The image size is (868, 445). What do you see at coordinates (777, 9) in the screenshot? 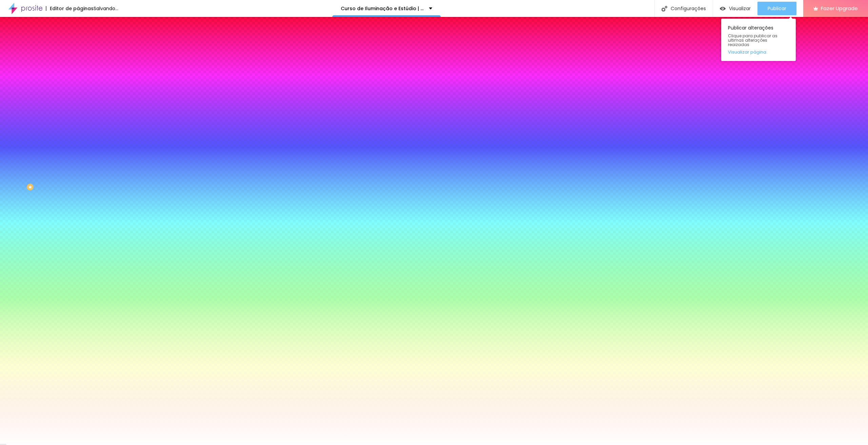
I see `span: Publicar` at bounding box center [777, 9].